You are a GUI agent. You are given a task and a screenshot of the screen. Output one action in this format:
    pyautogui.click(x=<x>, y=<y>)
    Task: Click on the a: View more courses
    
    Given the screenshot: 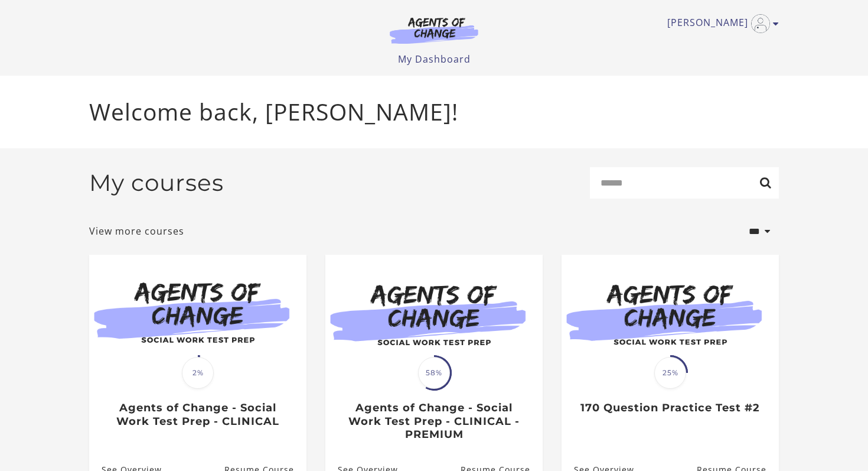 What is the action you would take?
    pyautogui.click(x=136, y=231)
    